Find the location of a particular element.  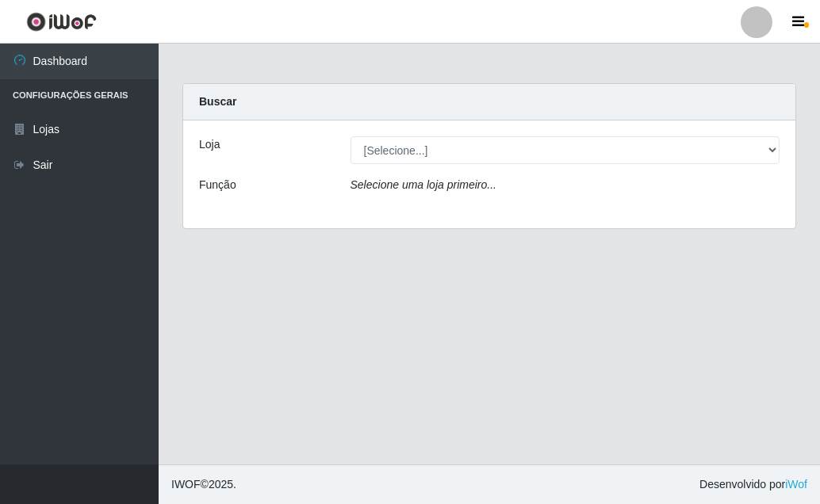

span: © 2025 . is located at coordinates (204, 484).